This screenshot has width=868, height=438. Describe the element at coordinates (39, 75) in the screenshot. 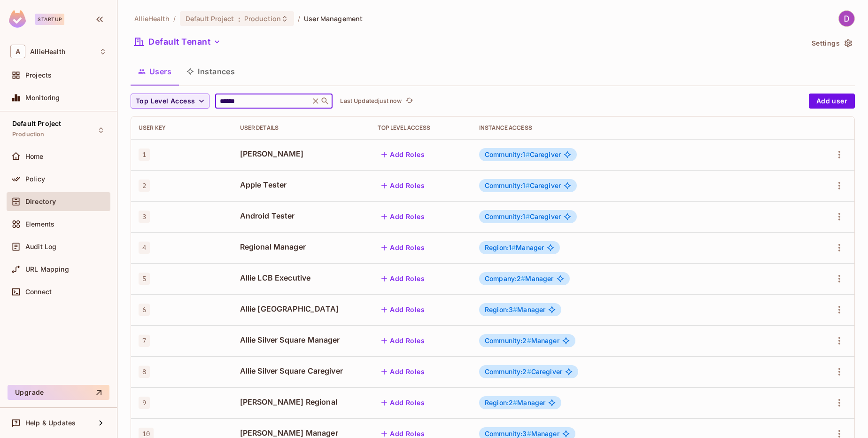

I see `span: Projects` at that location.